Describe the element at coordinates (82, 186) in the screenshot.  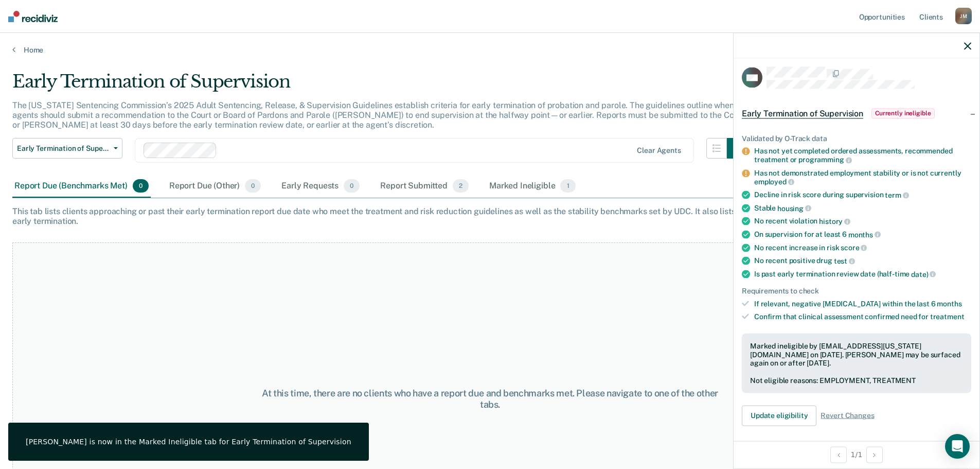
I see `div: Report Due (Benchmarks Met)` at that location.